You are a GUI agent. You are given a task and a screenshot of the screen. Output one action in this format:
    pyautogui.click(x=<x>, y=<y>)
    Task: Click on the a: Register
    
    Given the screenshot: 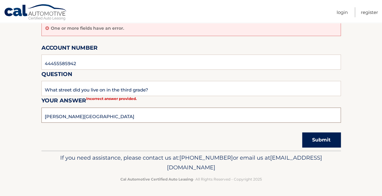 What is the action you would take?
    pyautogui.click(x=370, y=12)
    